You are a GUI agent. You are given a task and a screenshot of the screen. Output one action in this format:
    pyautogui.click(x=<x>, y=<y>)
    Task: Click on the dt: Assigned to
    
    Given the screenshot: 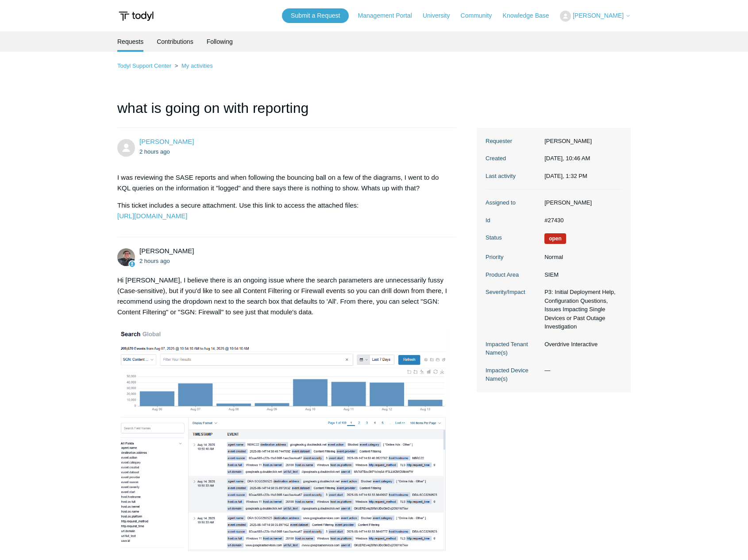 What is the action you would take?
    pyautogui.click(x=512, y=203)
    